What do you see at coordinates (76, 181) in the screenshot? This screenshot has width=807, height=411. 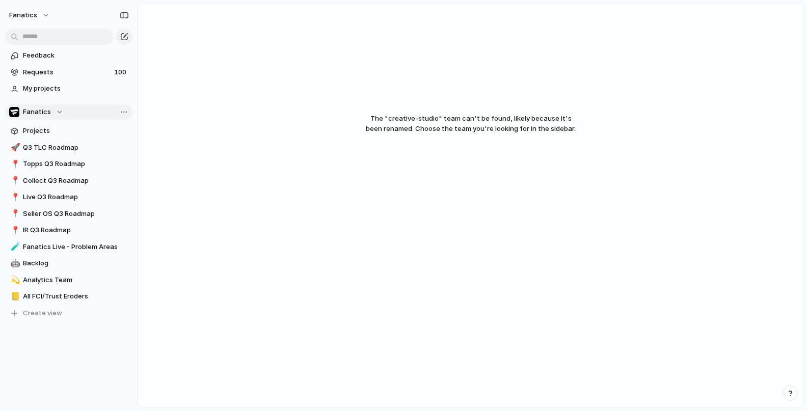 I see `span: Collect Q3 Roadmap` at bounding box center [76, 181].